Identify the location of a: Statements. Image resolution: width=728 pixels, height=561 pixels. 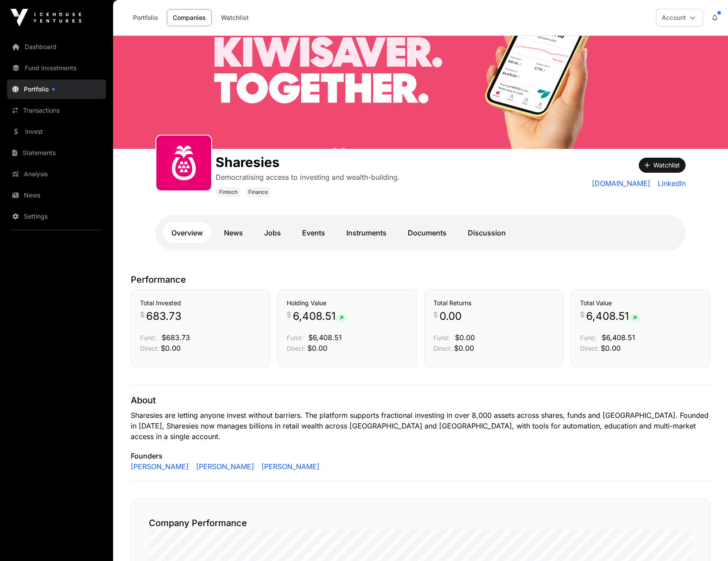
(57, 152).